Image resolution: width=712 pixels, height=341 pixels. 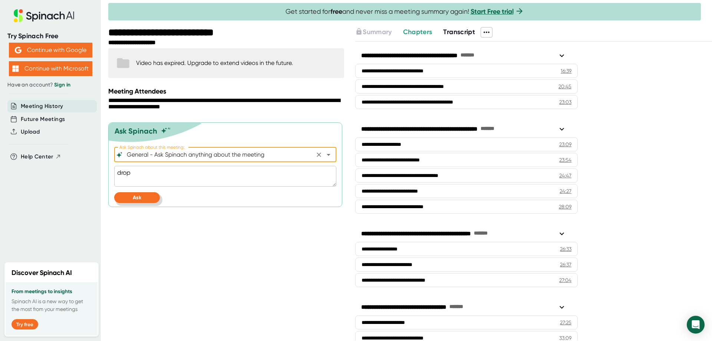 I want to click on div: Open Intercom Messenger, so click(x=696, y=325).